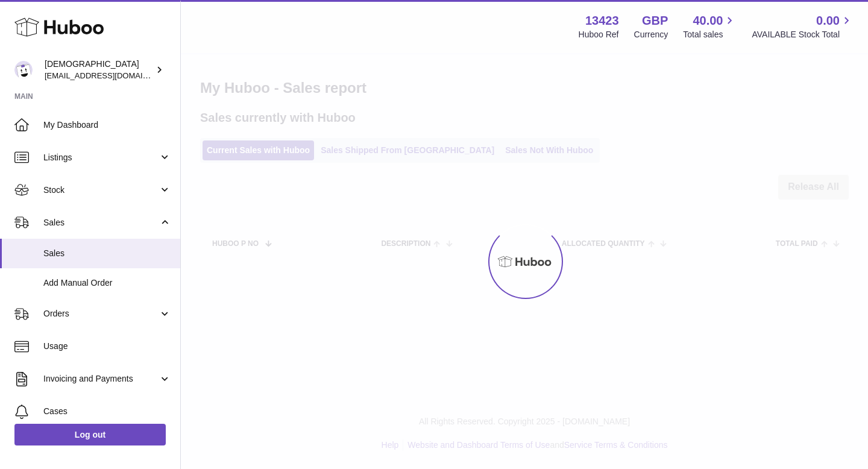 The image size is (868, 469). I want to click on strong: 13423, so click(602, 20).